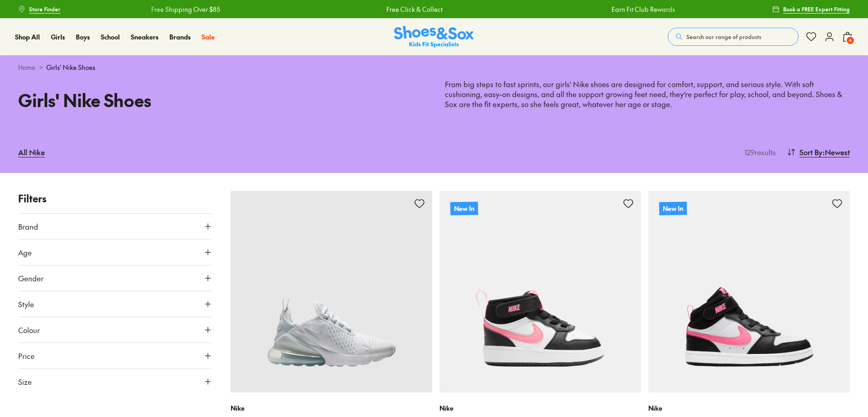 This screenshot has width=868, height=417. What do you see at coordinates (811, 152) in the screenshot?
I see `span: Sort By` at bounding box center [811, 152].